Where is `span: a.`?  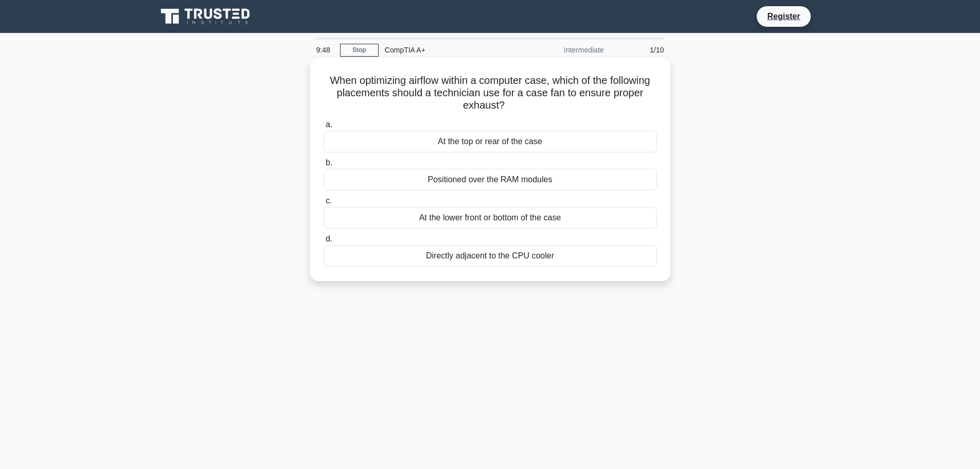
span: a. is located at coordinates (329, 124).